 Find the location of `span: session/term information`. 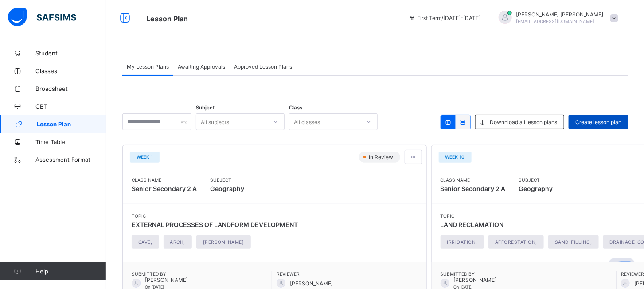

span: session/term information is located at coordinates (445, 18).